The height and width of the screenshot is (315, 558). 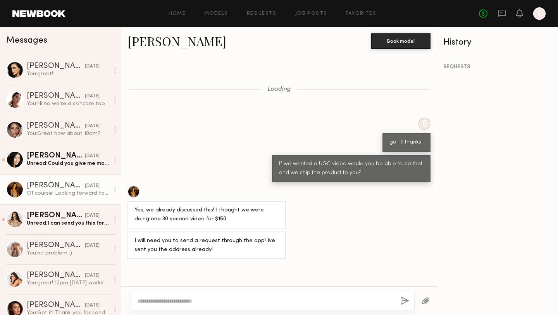 What do you see at coordinates (262, 14) in the screenshot?
I see `a: Requests` at bounding box center [262, 14].